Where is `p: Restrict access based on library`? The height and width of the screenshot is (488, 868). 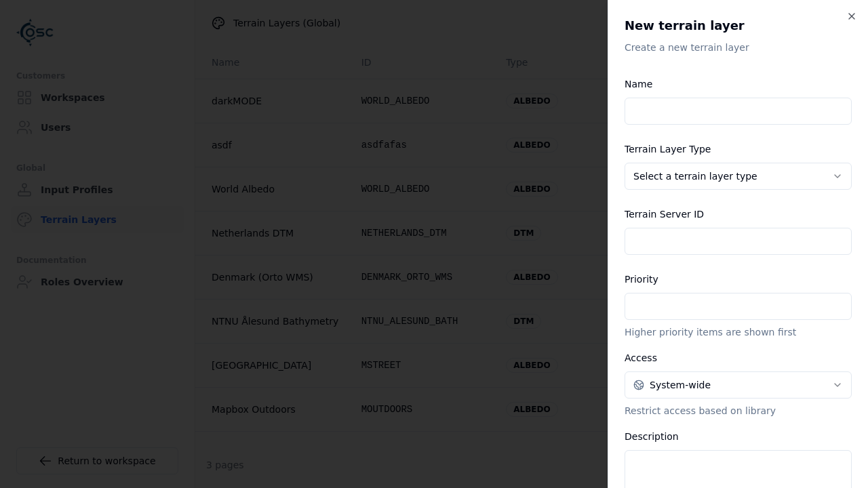
p: Restrict access based on library is located at coordinates (738, 410).